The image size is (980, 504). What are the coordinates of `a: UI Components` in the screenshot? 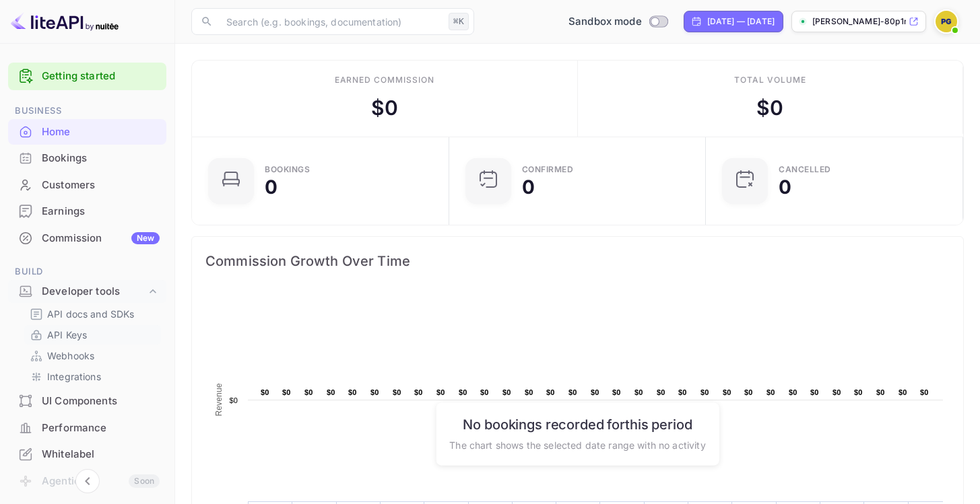 It's located at (87, 400).